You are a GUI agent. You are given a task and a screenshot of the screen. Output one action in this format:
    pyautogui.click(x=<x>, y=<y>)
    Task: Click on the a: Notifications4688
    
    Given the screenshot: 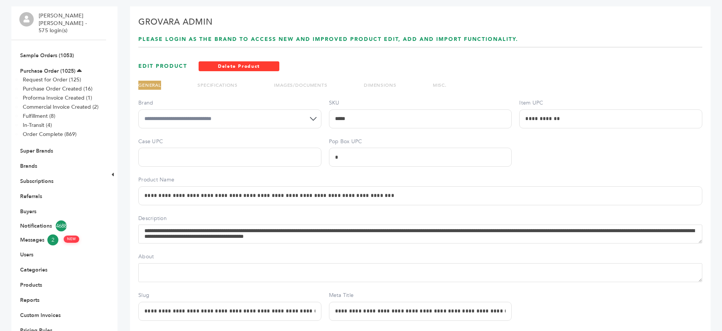 What is the action you would take?
    pyautogui.click(x=59, y=226)
    